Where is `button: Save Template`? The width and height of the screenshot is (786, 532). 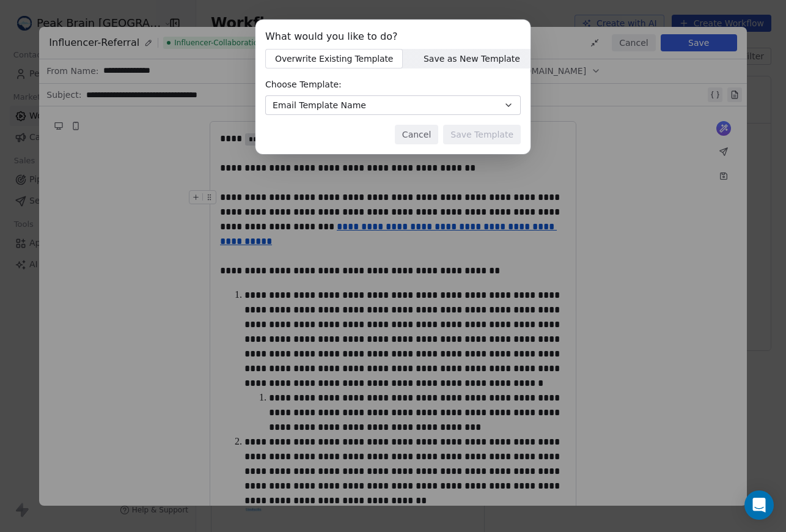 button: Save Template is located at coordinates (482, 135).